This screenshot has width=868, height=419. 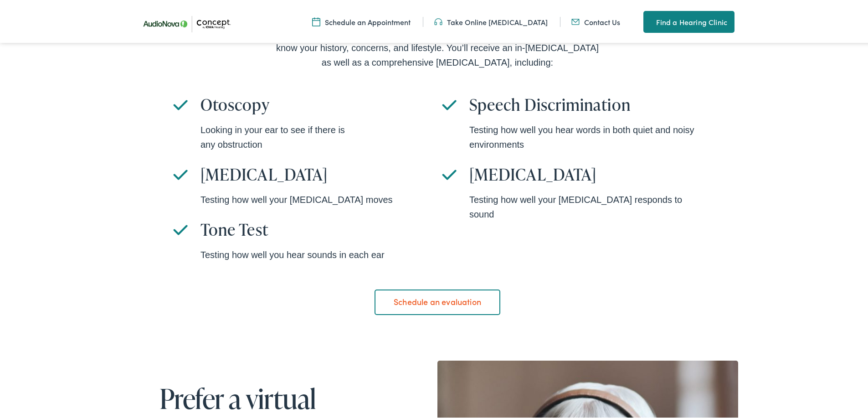 I want to click on div: Looking in your ear to see if there is any obstruction, so click(x=317, y=135).